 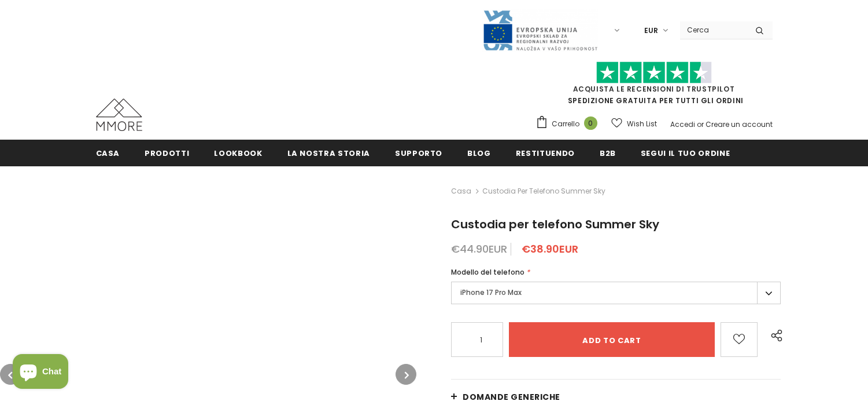 What do you see at coordinates (616, 293) in the screenshot?
I see `label: iPhone 17 Pro Max` at bounding box center [616, 293].